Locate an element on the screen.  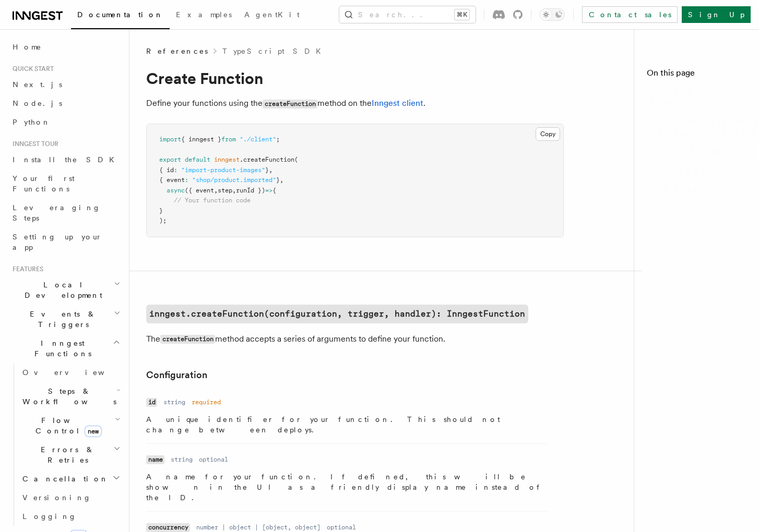
span: import is located at coordinates (170, 139).